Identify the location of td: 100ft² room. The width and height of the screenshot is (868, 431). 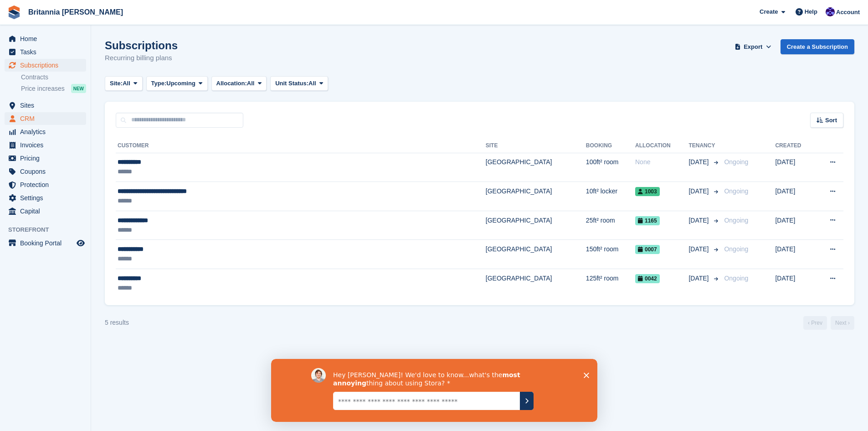
(611, 167).